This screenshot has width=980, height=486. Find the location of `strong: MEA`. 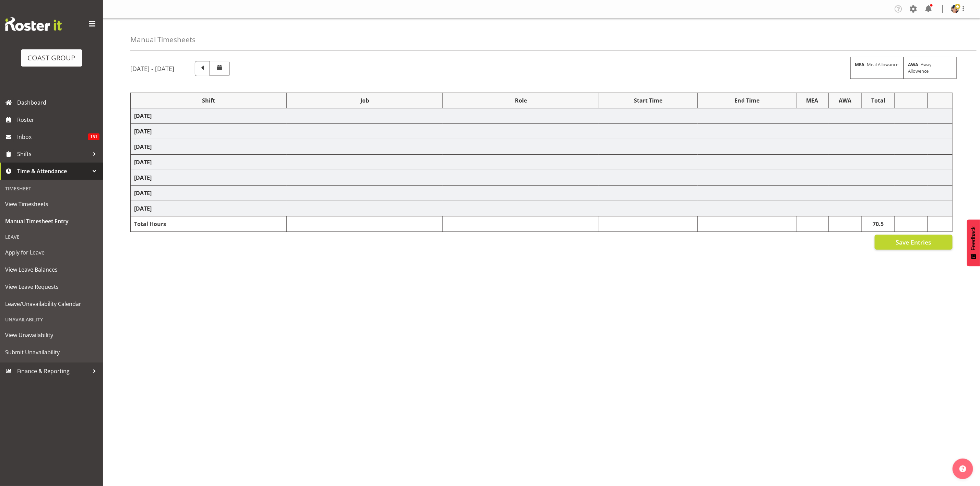

strong: MEA is located at coordinates (859, 64).